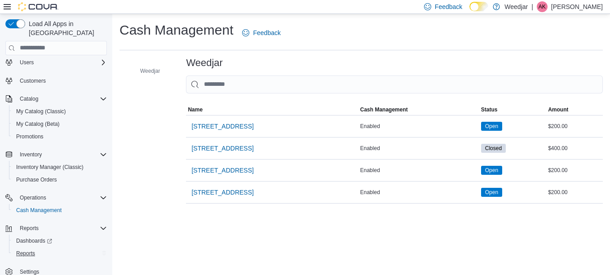 The image size is (610, 275). I want to click on a: Feedback, so click(261, 33).